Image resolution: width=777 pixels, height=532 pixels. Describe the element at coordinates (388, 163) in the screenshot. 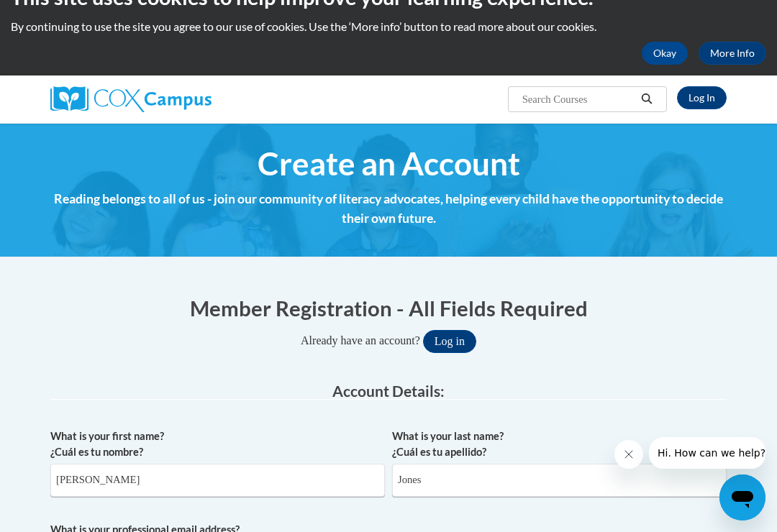

I see `span: Create an Account` at that location.